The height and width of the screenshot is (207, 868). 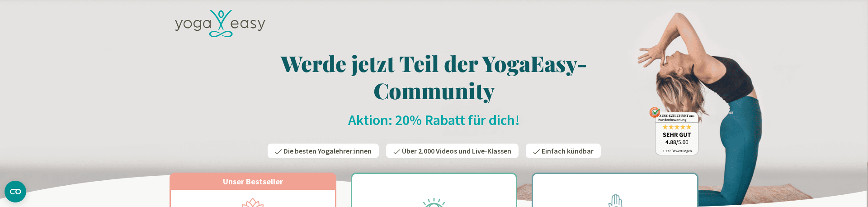 I want to click on span: Über 2.000 Videos und Live-Klassen, so click(x=457, y=150).